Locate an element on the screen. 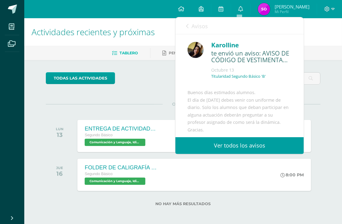  span: OCTUBRE is located at coordinates (183, 104).